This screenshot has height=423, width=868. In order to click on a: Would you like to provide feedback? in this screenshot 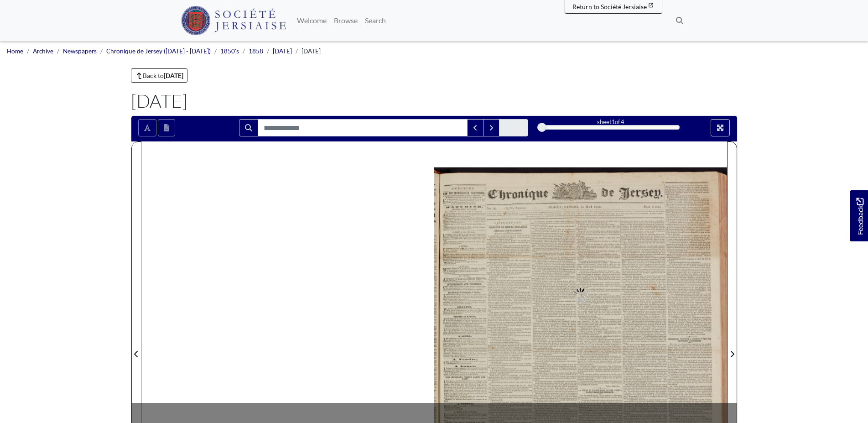, I will do `click(859, 216)`.